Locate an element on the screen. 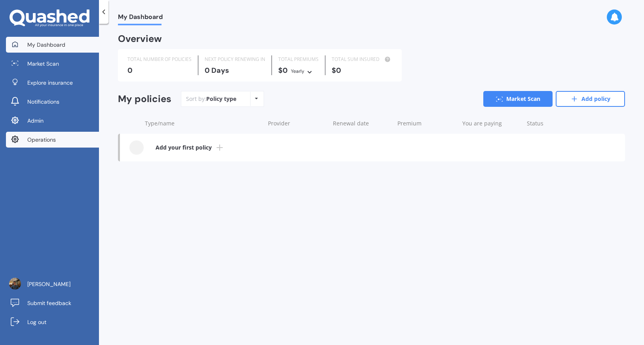 This screenshot has width=644, height=345. div: NEXT POLICY RENEWING IN is located at coordinates (235, 60).